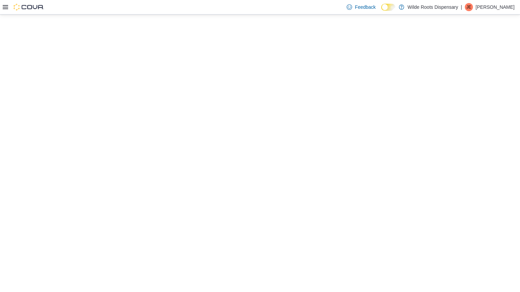  Describe the element at coordinates (388, 7) in the screenshot. I see `input: Dark Mode` at that location.